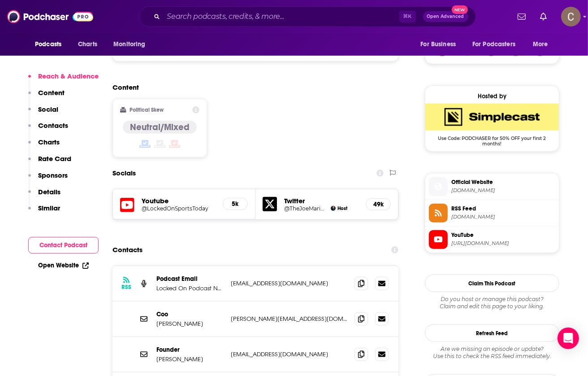 The height and width of the screenshot is (376, 588). What do you see at coordinates (307, 17) in the screenshot?
I see `div: Search podcasts, credits, & more...` at bounding box center [307, 17].